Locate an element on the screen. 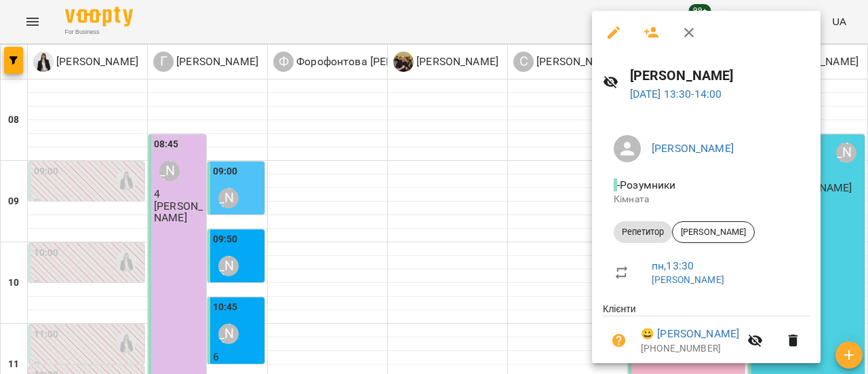 This screenshot has height=374, width=868. p: Кімната is located at coordinates (706, 200).